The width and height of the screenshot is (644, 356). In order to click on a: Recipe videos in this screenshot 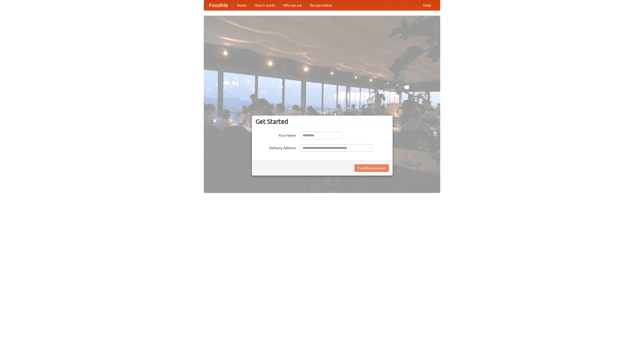, I will do `click(321, 6)`.